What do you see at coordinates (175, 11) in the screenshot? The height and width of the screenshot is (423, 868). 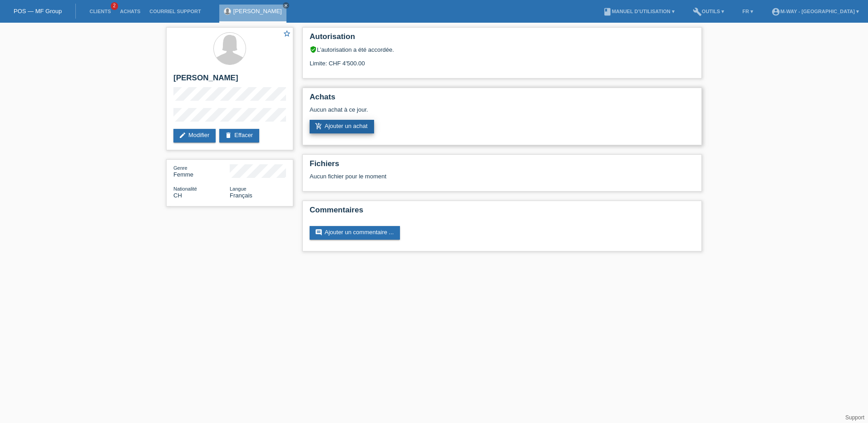 I see `a: Courriel Support` at bounding box center [175, 11].